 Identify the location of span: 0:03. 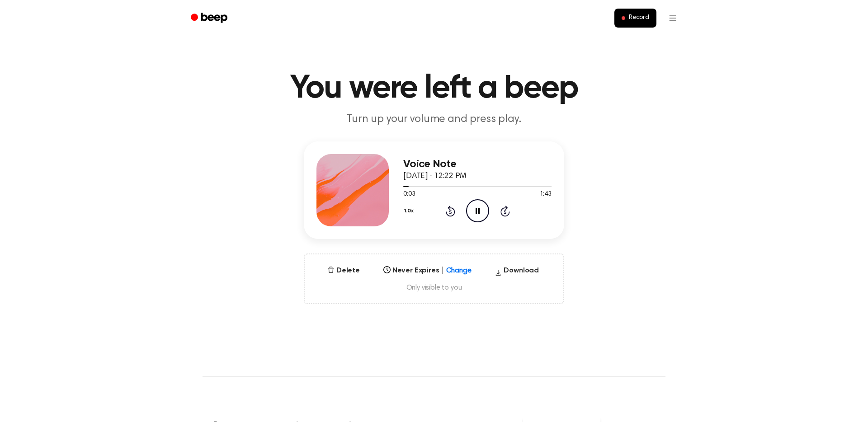
(409, 194).